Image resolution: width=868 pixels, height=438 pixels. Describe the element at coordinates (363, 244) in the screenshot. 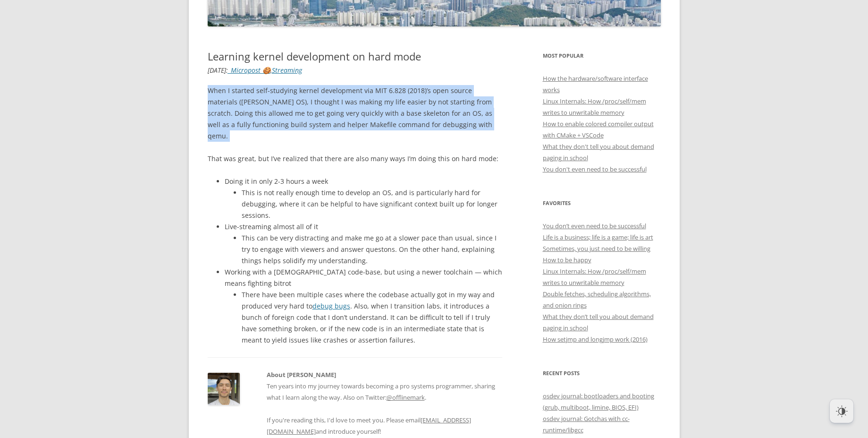

I see `li: Live-streaming almost all of it` at that location.